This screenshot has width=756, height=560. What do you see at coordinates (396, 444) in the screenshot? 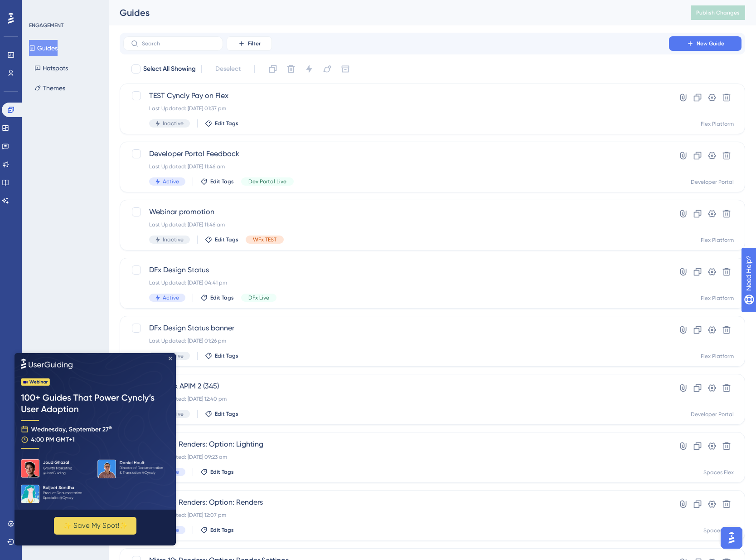
I see `span: Mitre 10: Renders: Option: Lighting` at bounding box center [396, 444].